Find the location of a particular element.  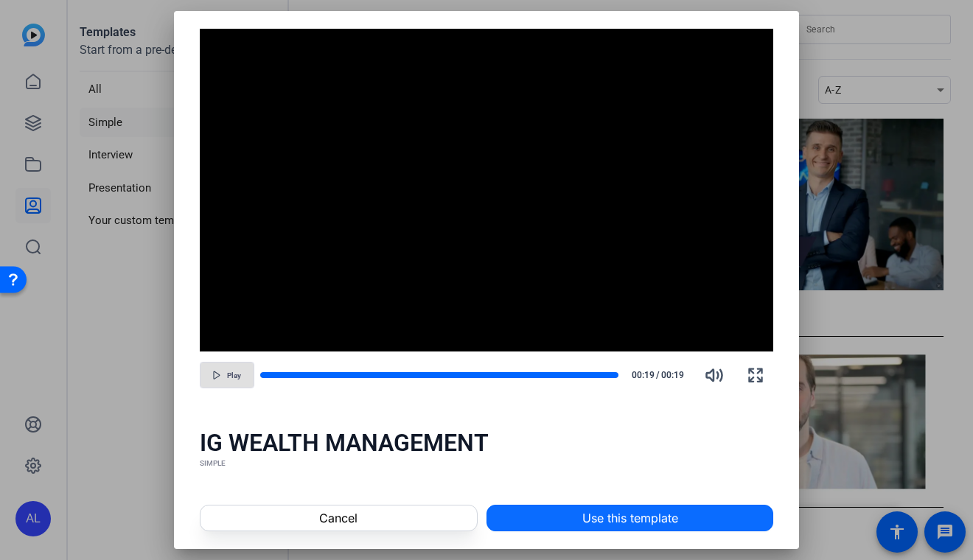

button: Mute is located at coordinates (714, 375).